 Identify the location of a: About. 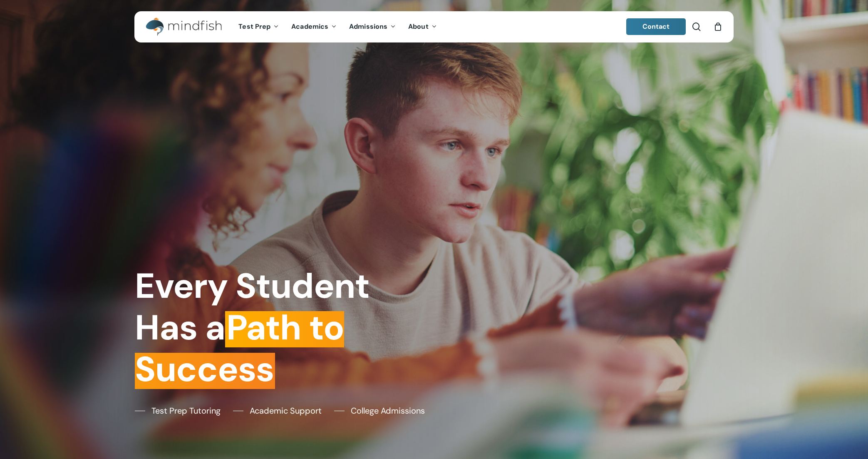
(423, 27).